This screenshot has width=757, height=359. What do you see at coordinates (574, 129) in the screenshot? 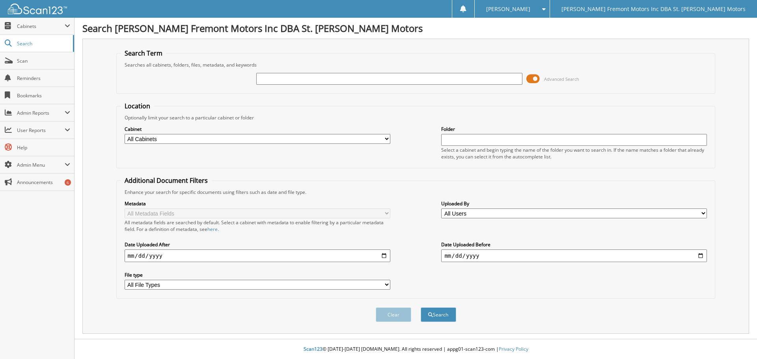
I see `label: Folder` at bounding box center [574, 129].